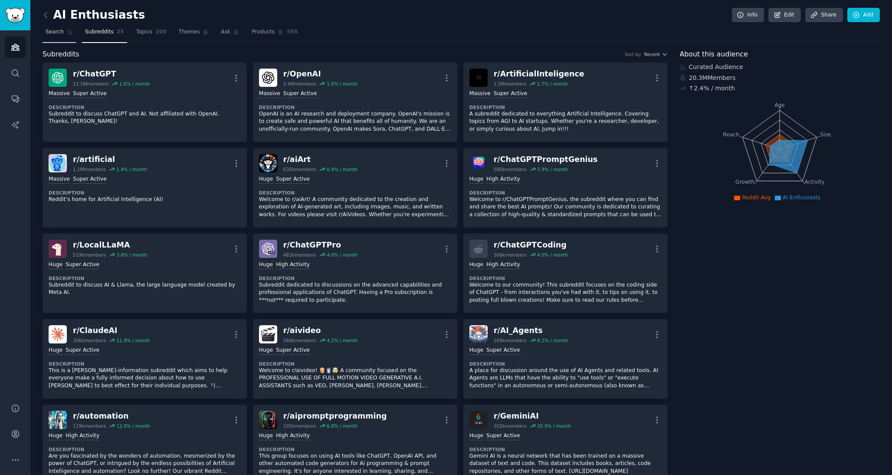  Describe the element at coordinates (105, 34) in the screenshot. I see `a: Subreddits25` at that location.